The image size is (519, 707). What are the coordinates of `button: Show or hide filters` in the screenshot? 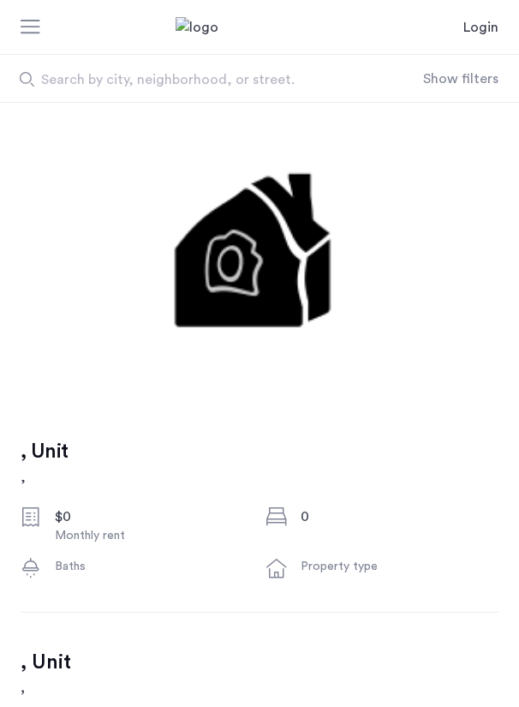 It's located at (461, 79).